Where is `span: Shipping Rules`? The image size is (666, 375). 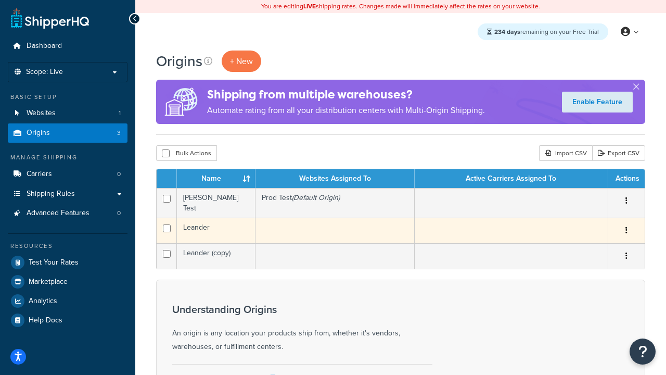 span: Shipping Rules is located at coordinates (50, 194).